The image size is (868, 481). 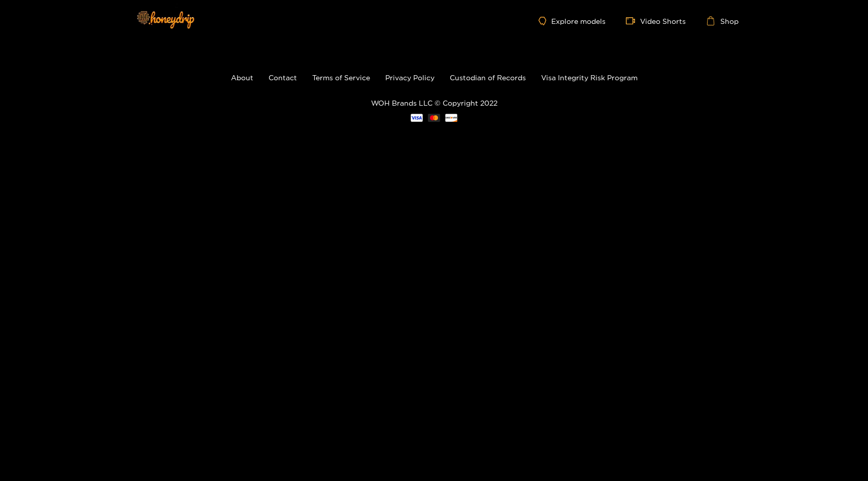 I want to click on a: Visa Integrity Risk Program, so click(x=590, y=77).